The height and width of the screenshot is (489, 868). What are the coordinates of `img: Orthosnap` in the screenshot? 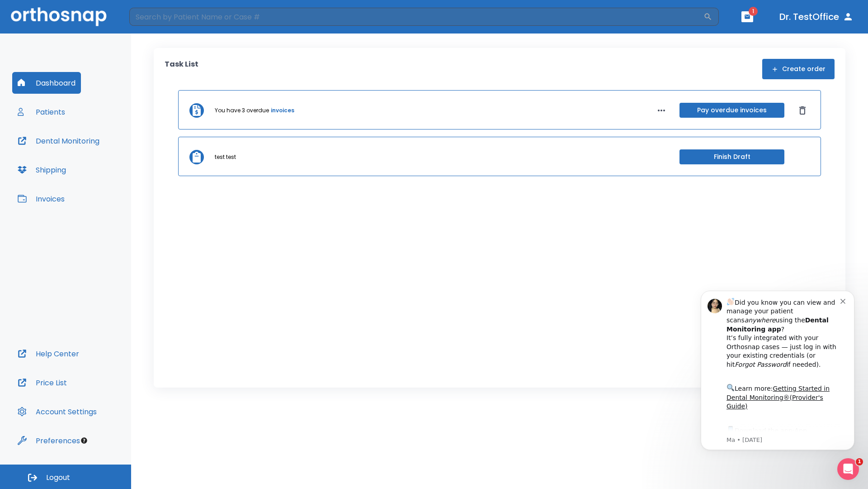 It's located at (59, 17).